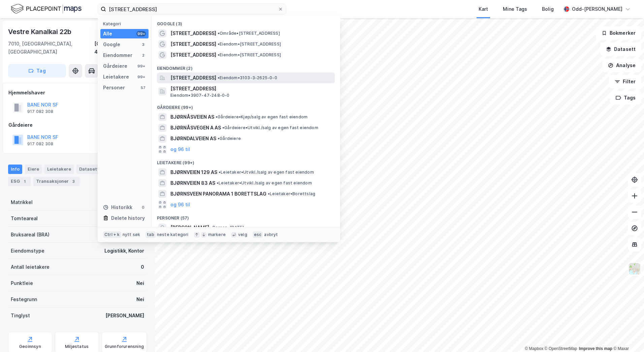 This screenshot has height=352, width=644. What do you see at coordinates (124, 251) in the screenshot?
I see `div: Logistikk, Kontor` at bounding box center [124, 251].